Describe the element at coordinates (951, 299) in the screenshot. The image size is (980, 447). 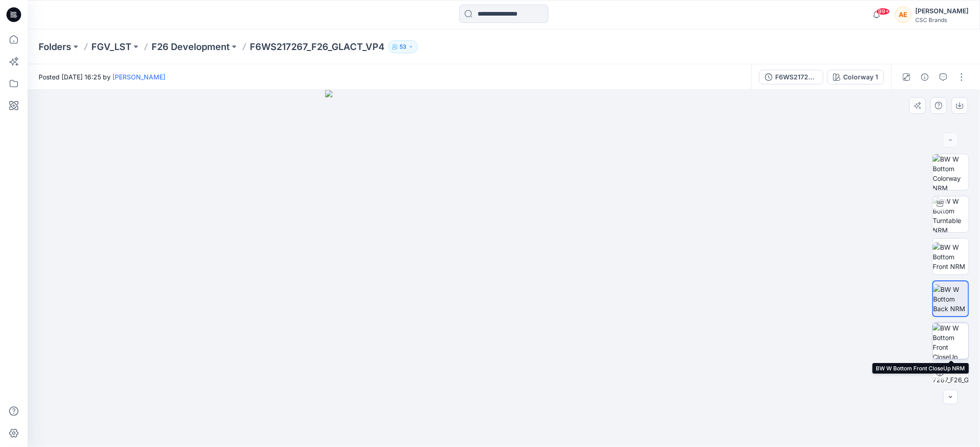
I see `img: BW W Bottom Back NRM` at that location.